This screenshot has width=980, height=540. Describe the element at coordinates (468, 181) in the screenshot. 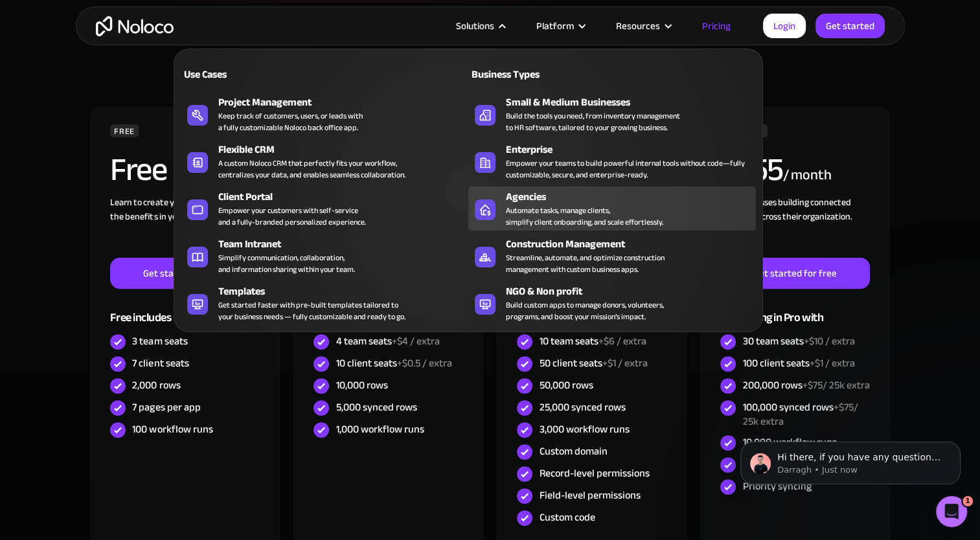

I see `nav: Solutions` at that location.